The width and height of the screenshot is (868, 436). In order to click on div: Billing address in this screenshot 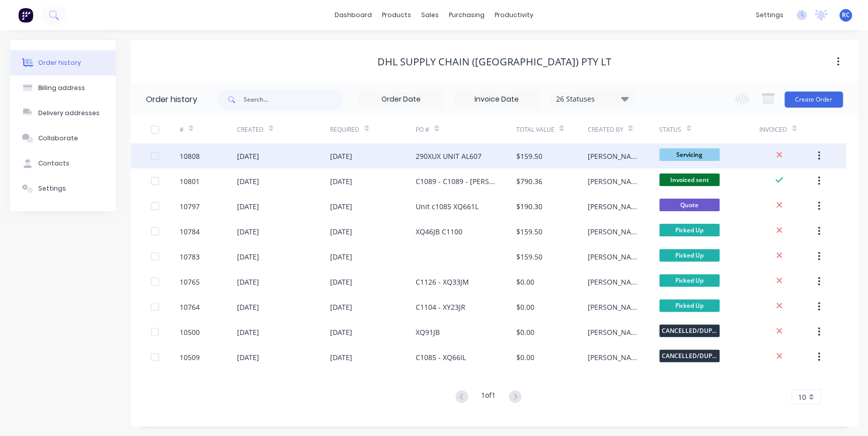, I will do `click(62, 88)`.